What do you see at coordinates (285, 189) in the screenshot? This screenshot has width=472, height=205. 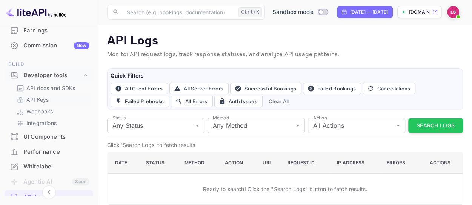 I see `p: Ready to search! Click the "Search Logs" button to fetch results.` at bounding box center [285, 189].